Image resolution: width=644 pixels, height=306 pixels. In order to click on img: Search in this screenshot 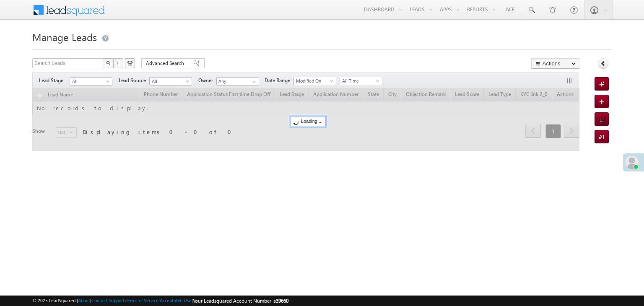, I will do `click(108, 63)`.